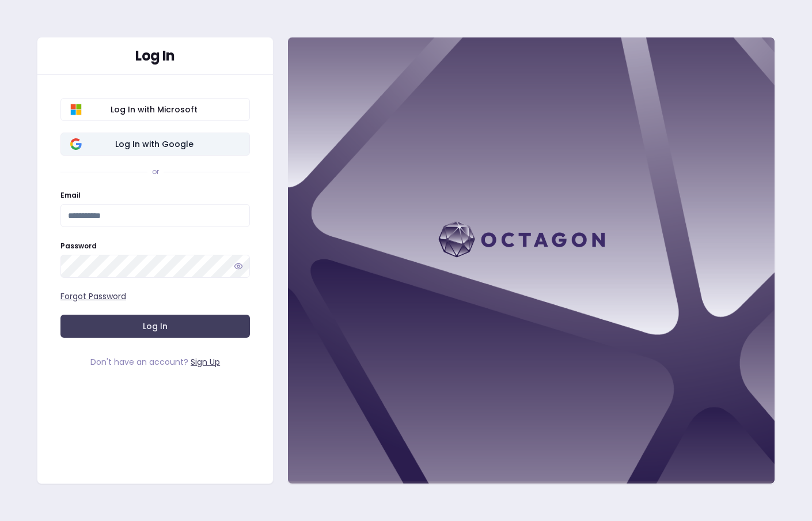  Describe the element at coordinates (93, 296) in the screenshot. I see `a: Forgot Password` at that location.